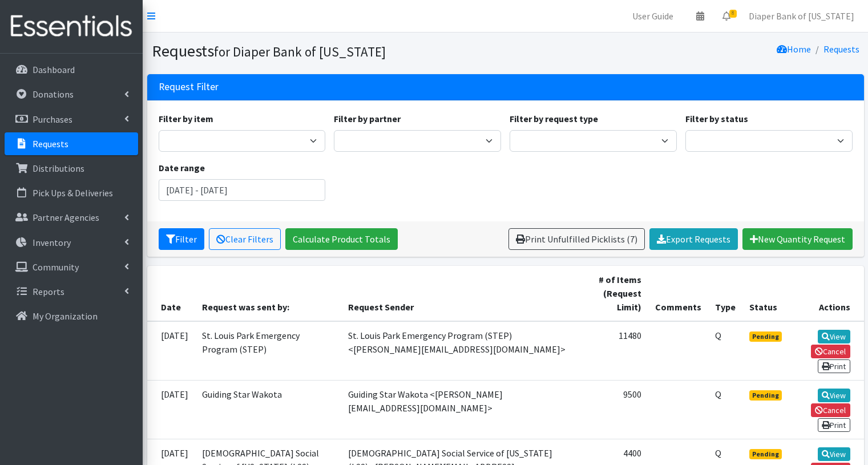  Describe the element at coordinates (612, 351) in the screenshot. I see `td: 11480` at that location.